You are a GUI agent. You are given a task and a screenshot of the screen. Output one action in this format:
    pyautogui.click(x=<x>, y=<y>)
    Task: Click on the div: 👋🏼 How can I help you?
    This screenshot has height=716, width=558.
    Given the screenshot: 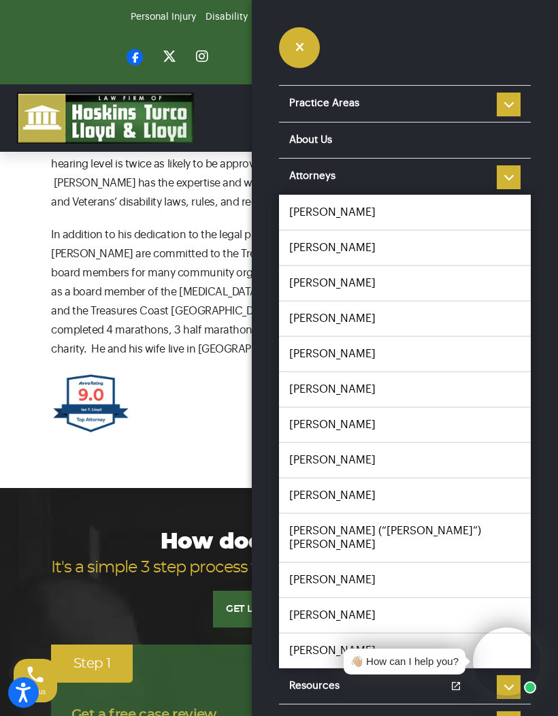 What is the action you would take?
    pyautogui.click(x=404, y=661)
    